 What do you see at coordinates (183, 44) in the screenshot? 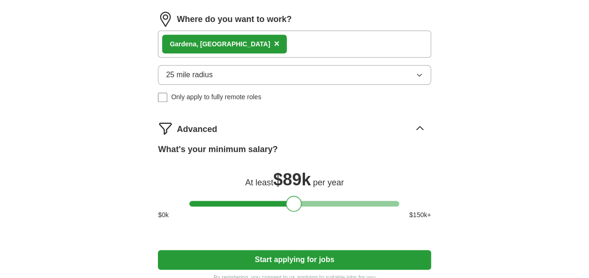
I see `strong: Gardena` at bounding box center [183, 44].